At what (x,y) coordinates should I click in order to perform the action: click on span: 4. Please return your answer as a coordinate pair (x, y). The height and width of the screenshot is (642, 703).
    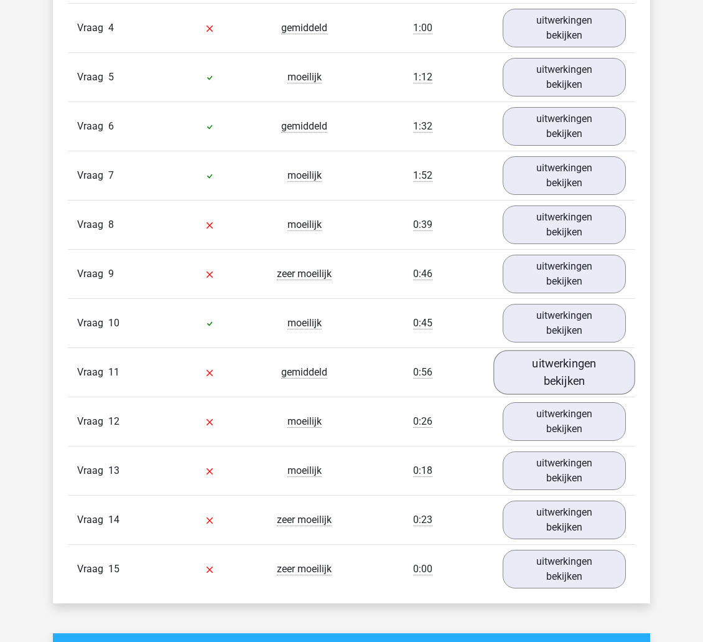
    Looking at the image, I should click on (111, 27).